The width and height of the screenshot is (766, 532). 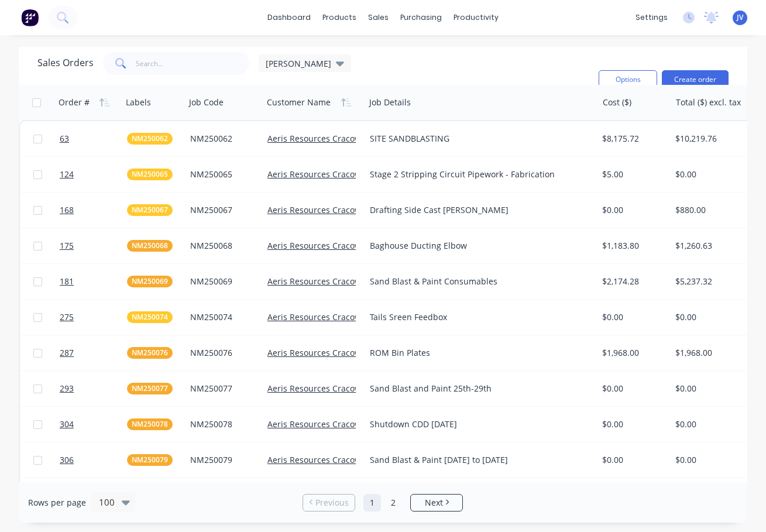 I want to click on span: NM250078, so click(x=150, y=424).